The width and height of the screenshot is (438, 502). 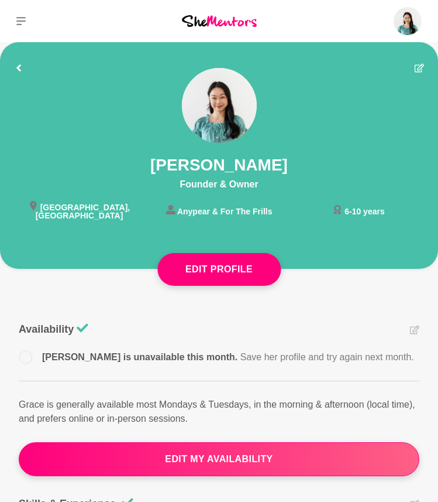 What do you see at coordinates (326, 356) in the screenshot?
I see `span: Save her profile and try again next month.` at bounding box center [326, 356].